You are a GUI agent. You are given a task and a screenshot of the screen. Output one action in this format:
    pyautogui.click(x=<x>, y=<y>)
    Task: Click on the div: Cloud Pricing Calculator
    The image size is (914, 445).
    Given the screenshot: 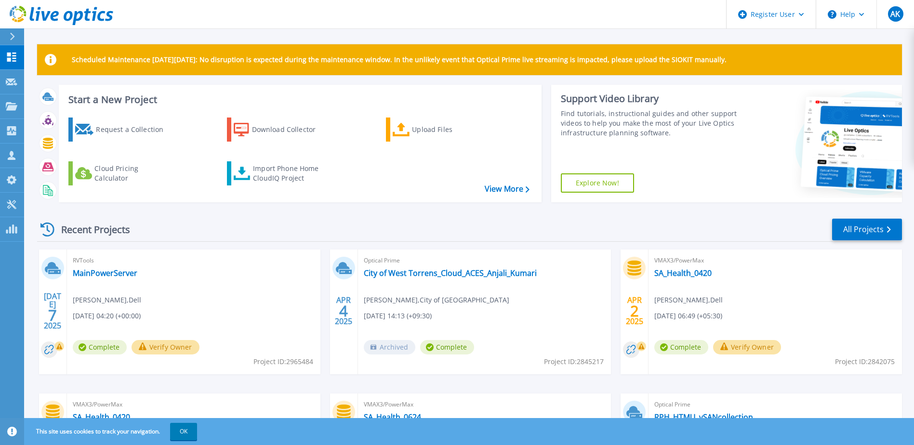 What is the action you would take?
    pyautogui.click(x=133, y=173)
    